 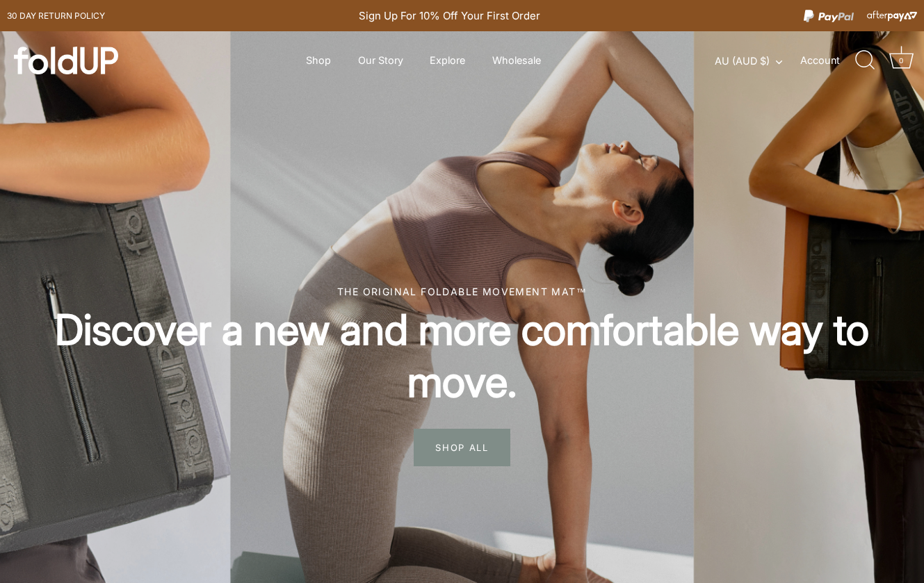 I want to click on a: Cart, so click(x=901, y=61).